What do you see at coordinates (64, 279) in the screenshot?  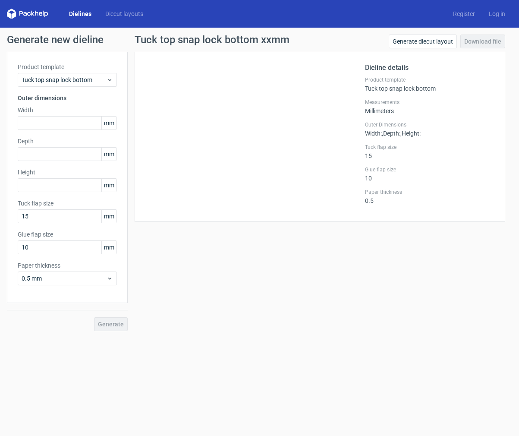 I see `span: 0.5 mm` at bounding box center [64, 279].